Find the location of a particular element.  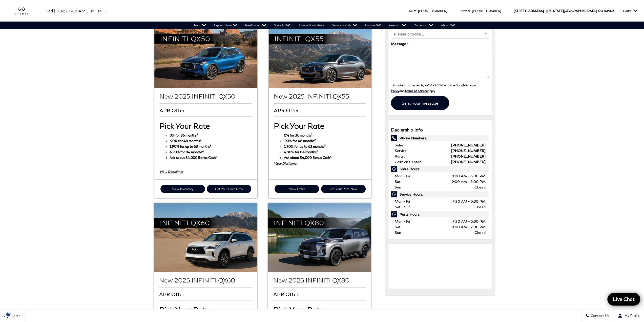

h2: New 2025 INFINITI QX55 is located at coordinates (320, 96).